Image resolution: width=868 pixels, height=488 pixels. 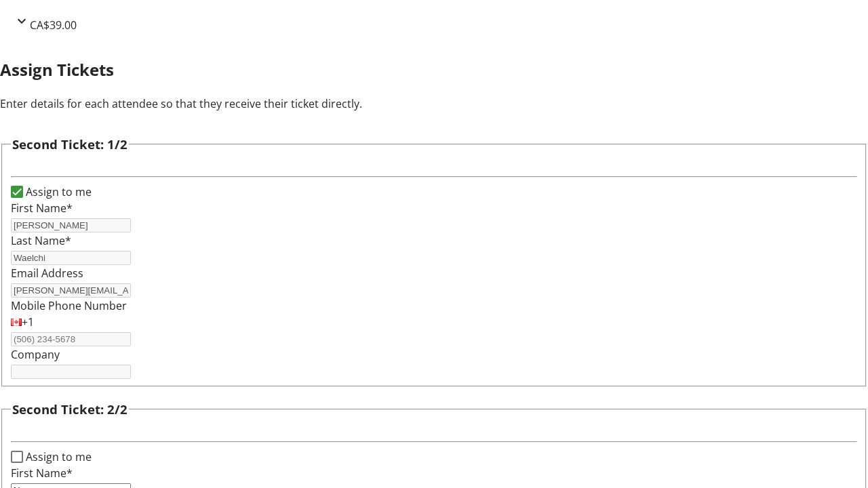 I want to click on h3: Second Ticket: 2/2, so click(x=70, y=410).